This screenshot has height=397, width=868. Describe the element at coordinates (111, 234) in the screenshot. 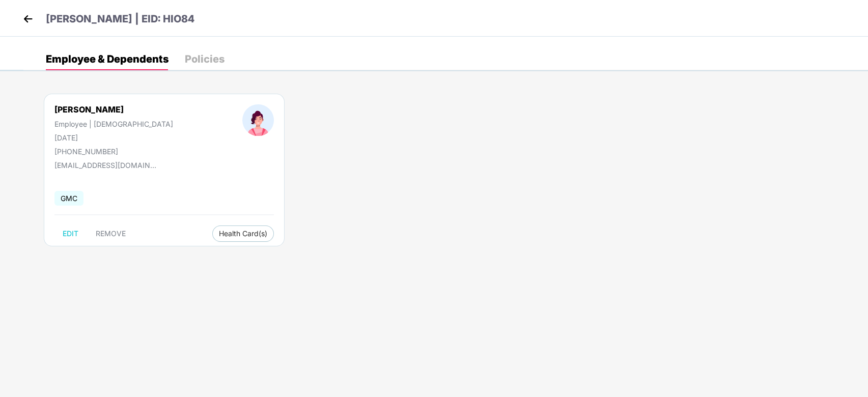

I see `span: REMOVE` at that location.